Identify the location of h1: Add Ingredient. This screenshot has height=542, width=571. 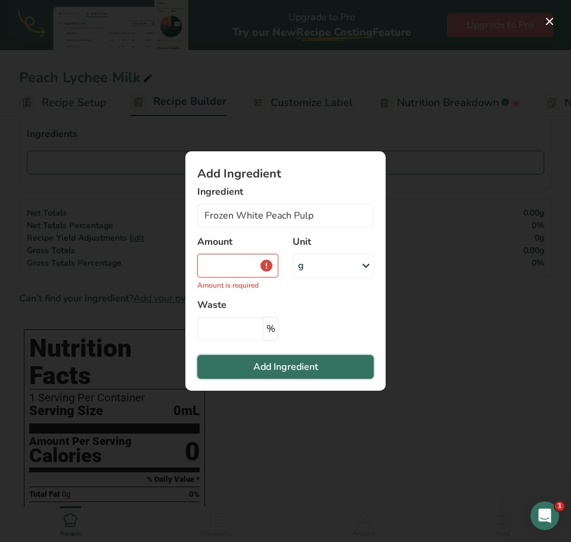
(285, 174).